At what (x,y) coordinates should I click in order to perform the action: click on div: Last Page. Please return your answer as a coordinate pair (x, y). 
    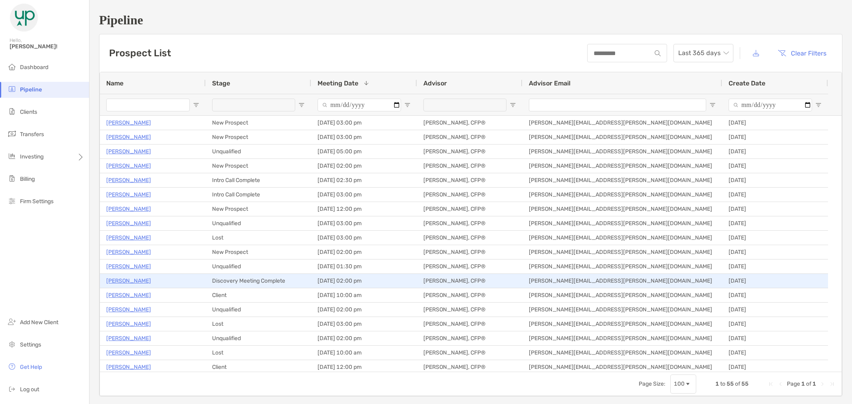
    Looking at the image, I should click on (832, 384).